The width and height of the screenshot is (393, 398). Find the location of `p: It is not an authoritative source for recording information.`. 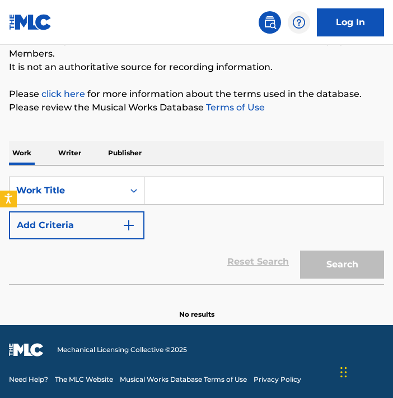

p: It is not an authoritative source for recording information. is located at coordinates (197, 67).